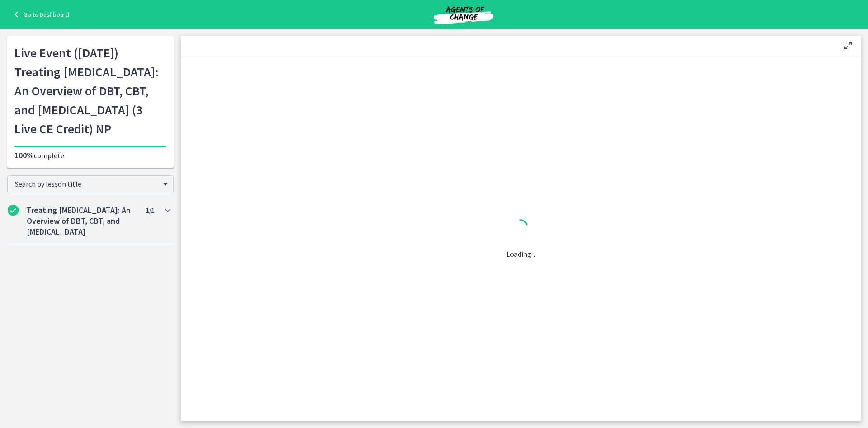 The width and height of the screenshot is (868, 428). I want to click on a: Go to Dashboard, so click(40, 15).